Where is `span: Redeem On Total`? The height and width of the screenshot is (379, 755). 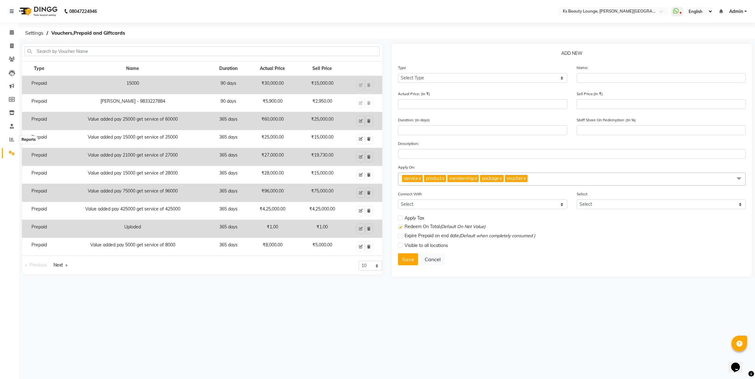 span: Redeem On Total is located at coordinates (445, 227).